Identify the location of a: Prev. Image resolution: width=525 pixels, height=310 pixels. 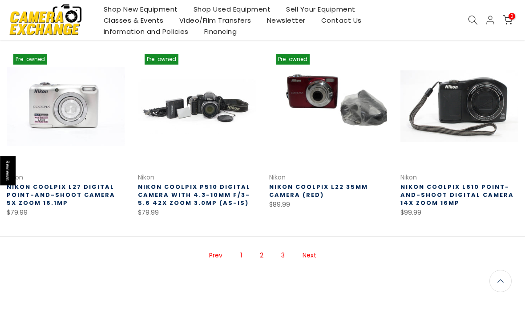
(216, 255).